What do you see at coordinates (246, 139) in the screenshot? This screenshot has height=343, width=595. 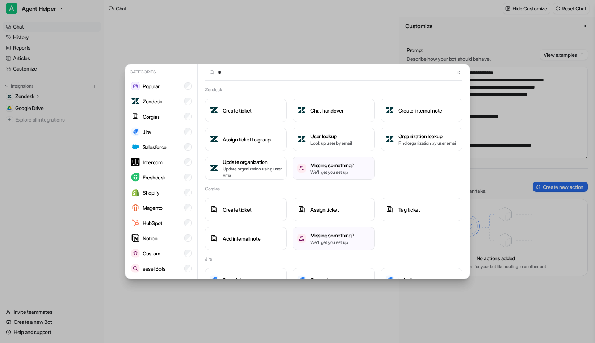 I see `h3: Assign ticket to group` at bounding box center [246, 139].